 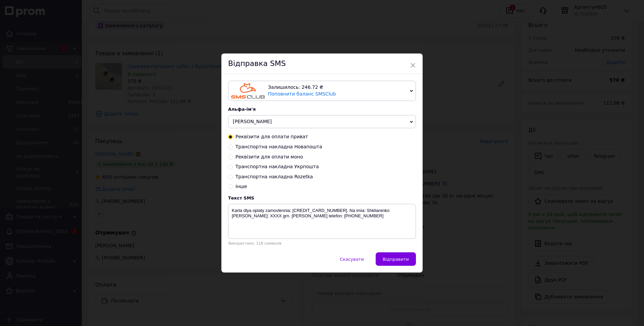 I want to click on div: Залишилось: 246.72 ₴, so click(x=338, y=87).